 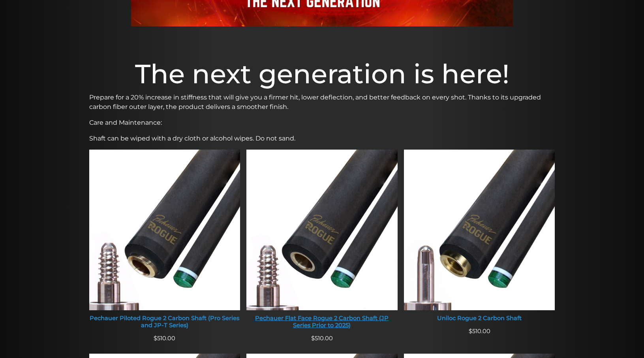 What do you see at coordinates (322, 322) in the screenshot?
I see `div: Pechauer Flat Face Rogue 2 Carbon Shaft (JP Series Prior to 2025)` at bounding box center [322, 322].